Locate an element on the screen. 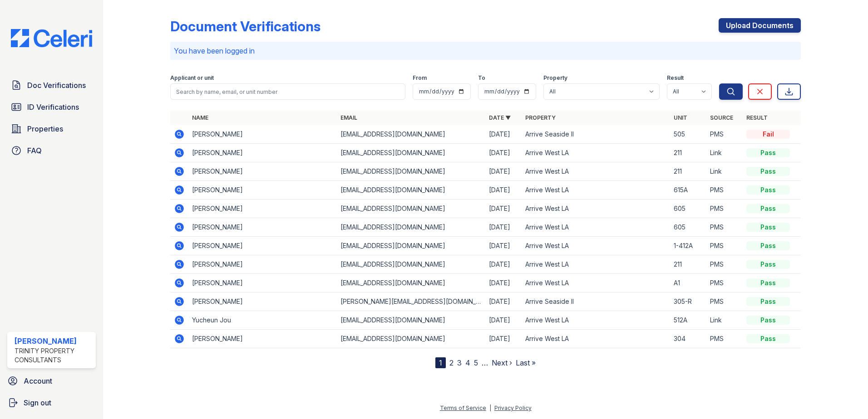 The height and width of the screenshot is (419, 868). a: 3 is located at coordinates (459, 363).